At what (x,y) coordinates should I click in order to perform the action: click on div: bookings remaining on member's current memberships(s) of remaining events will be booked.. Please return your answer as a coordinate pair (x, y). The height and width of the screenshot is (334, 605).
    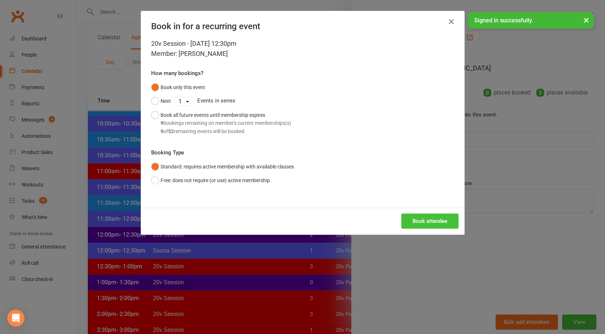
    Looking at the image, I should click on (226, 127).